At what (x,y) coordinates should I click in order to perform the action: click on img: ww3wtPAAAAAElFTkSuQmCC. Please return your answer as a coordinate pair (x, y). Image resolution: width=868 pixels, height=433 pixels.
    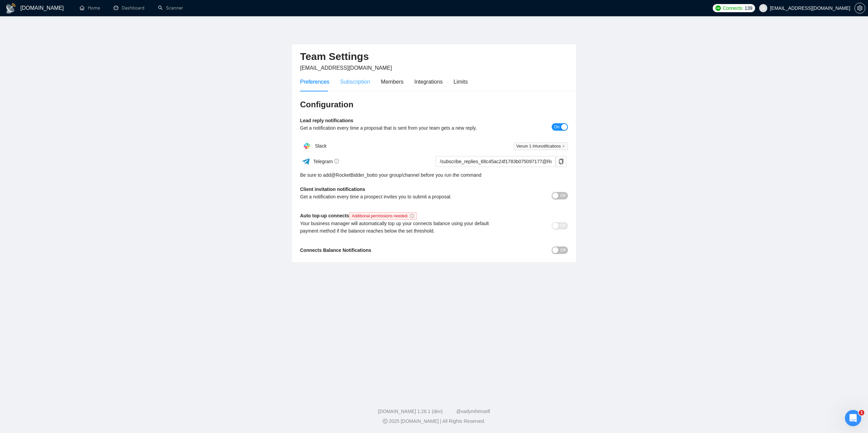
    Looking at the image, I should click on (306, 161).